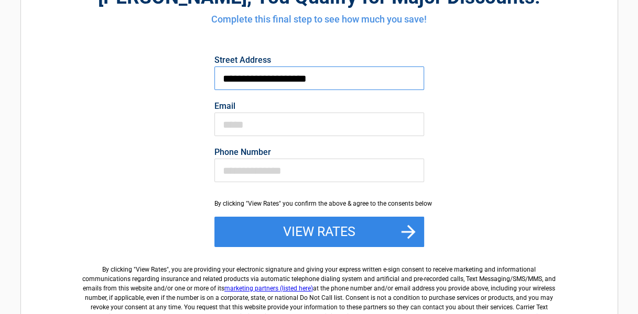 This screenshot has width=638, height=314. I want to click on a: marketing partners (listed here), so click(268, 289).